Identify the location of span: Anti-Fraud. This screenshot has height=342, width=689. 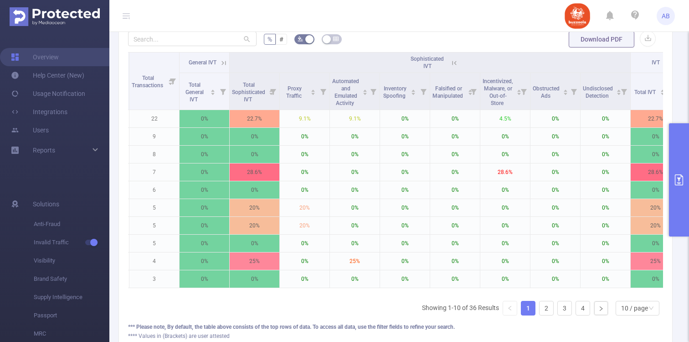
(72, 224).